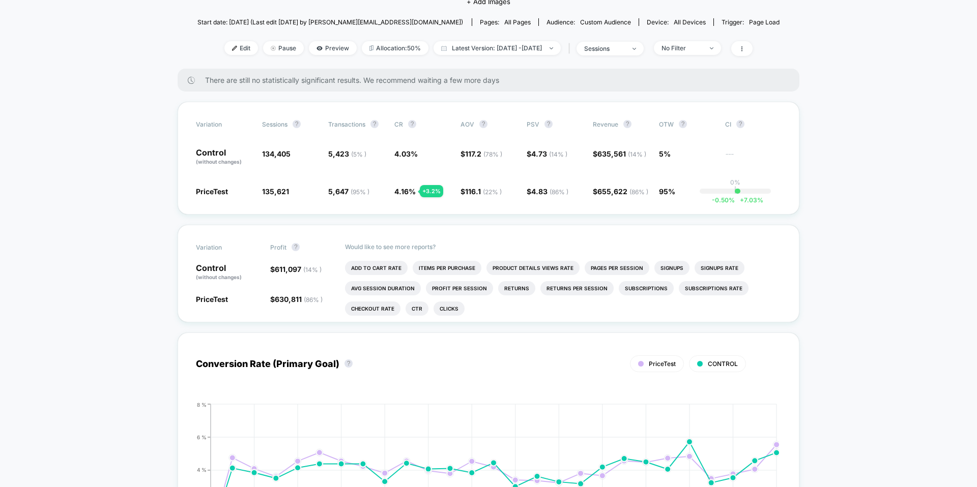  Describe the element at coordinates (276, 154) in the screenshot. I see `span: 134,405` at that location.